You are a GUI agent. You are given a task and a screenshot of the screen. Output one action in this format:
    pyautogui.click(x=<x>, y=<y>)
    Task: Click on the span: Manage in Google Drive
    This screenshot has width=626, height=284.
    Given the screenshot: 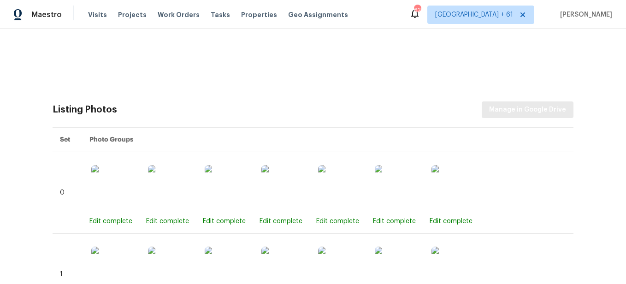 What is the action you would take?
    pyautogui.click(x=528, y=110)
    